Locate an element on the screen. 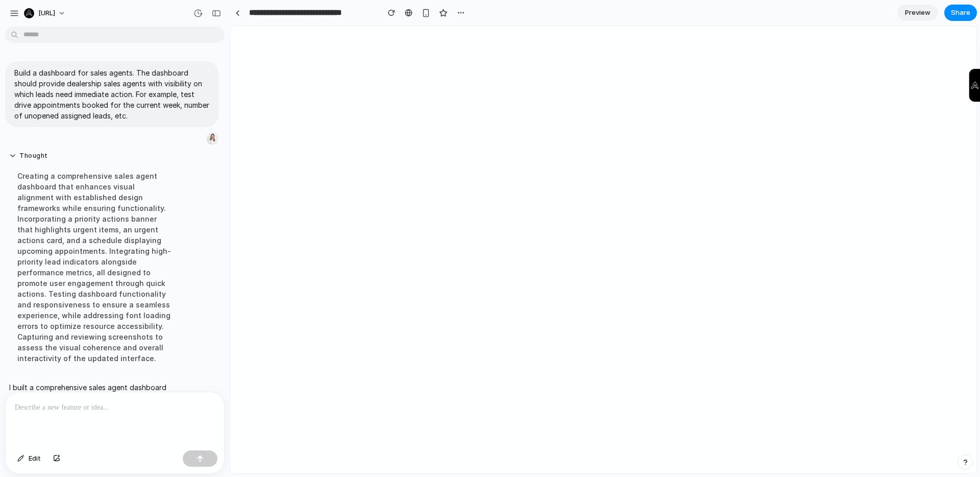 This screenshot has height=477, width=980. span: Edit is located at coordinates (34, 459).